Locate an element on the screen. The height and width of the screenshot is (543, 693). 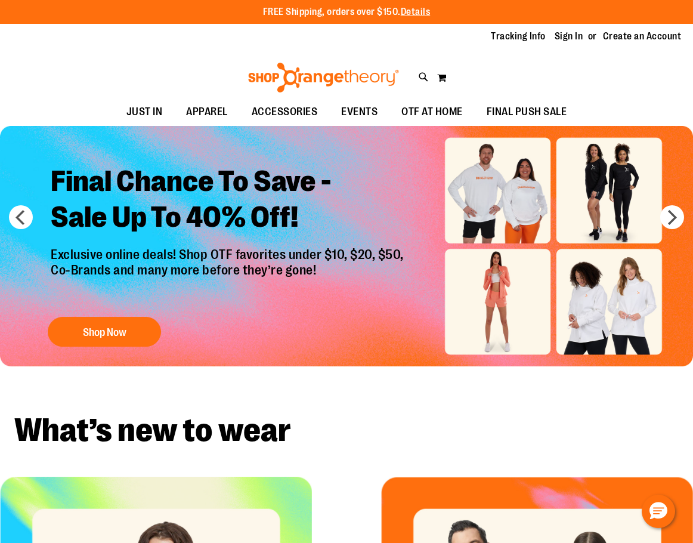
span: OTF AT HOME is located at coordinates (432, 111).